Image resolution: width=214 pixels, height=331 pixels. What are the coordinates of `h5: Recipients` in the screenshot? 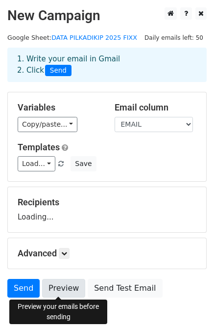 It's located at (107, 202).